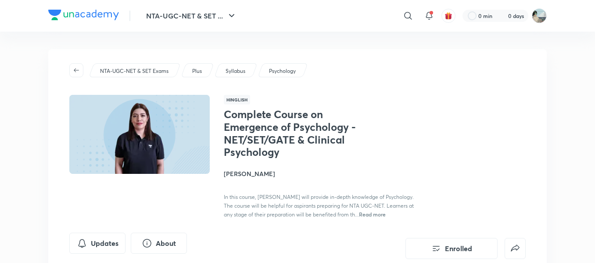 The width and height of the screenshot is (595, 263). What do you see at coordinates (197, 71) in the screenshot?
I see `p: Plus` at bounding box center [197, 71].